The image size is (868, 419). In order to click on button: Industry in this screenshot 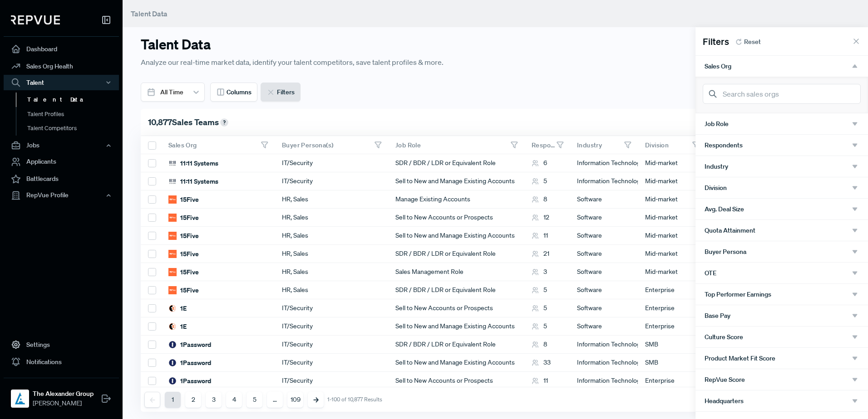, I will do `click(782, 167)`.